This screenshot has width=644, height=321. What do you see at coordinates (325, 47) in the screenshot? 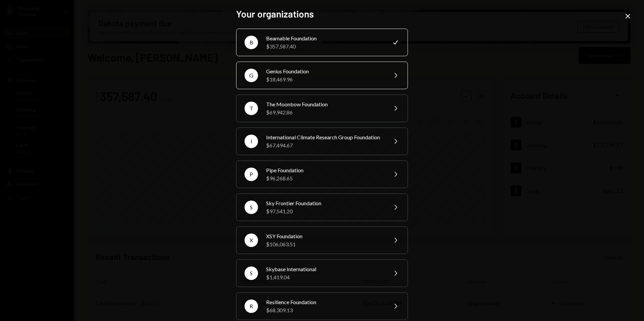
I see `div: $357,587.40` at bounding box center [325, 47].